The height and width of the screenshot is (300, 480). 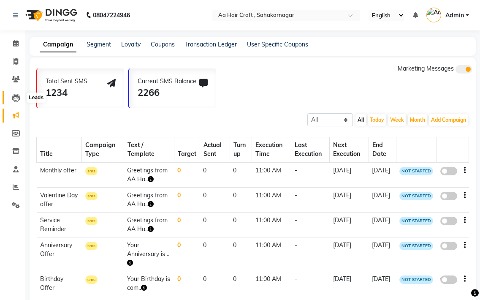 What do you see at coordinates (397, 120) in the screenshot?
I see `button: Week` at bounding box center [397, 120].